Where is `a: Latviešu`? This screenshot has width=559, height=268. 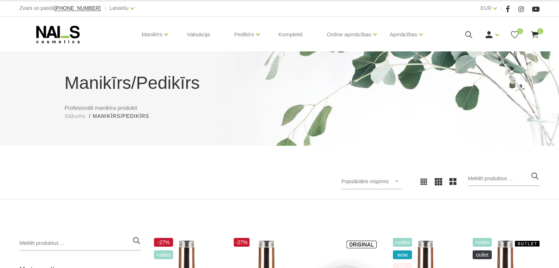
a: Latviešu is located at coordinates (119, 8).